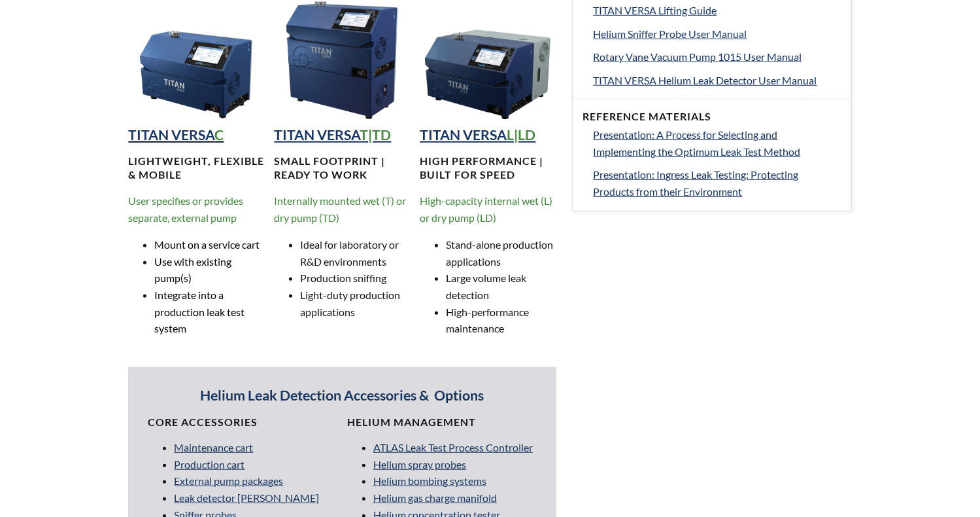 The image size is (980, 517). What do you see at coordinates (207, 244) in the screenshot?
I see `span: Mount on a service cart` at bounding box center [207, 244].